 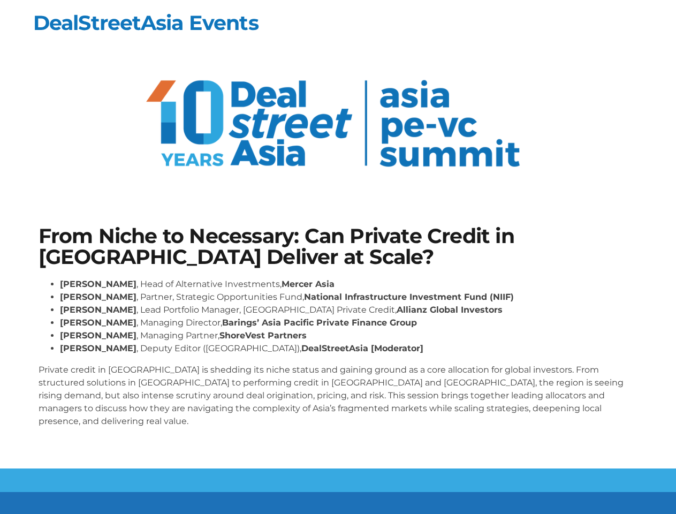 What do you see at coordinates (349, 284) in the screenshot?
I see `li: , Head of Alternative Investments,` at bounding box center [349, 284].